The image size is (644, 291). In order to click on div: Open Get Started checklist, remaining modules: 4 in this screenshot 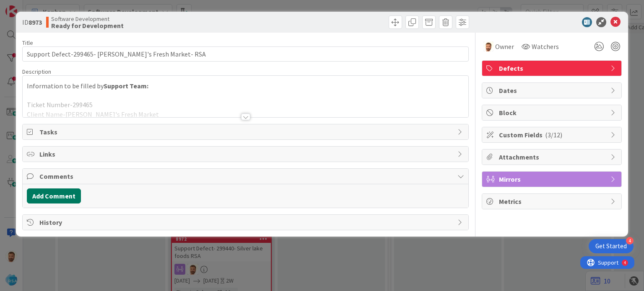, I will do `click(611, 246)`.